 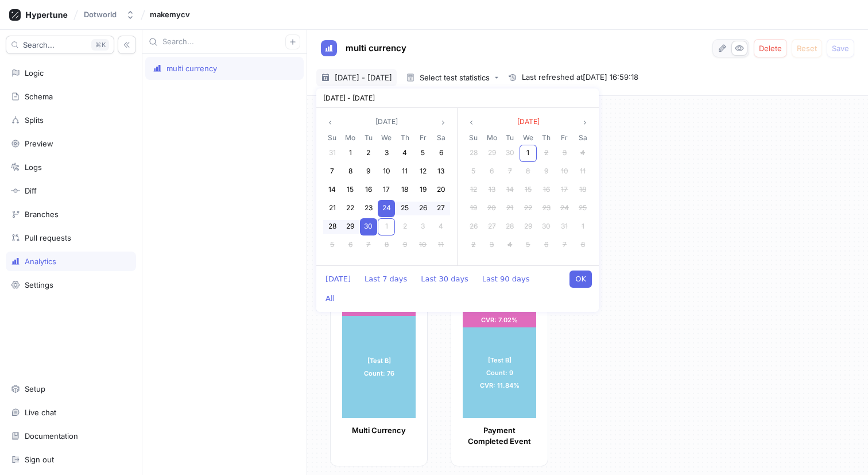 What do you see at coordinates (583, 189) in the screenshot?
I see `span: 18` at bounding box center [583, 189].